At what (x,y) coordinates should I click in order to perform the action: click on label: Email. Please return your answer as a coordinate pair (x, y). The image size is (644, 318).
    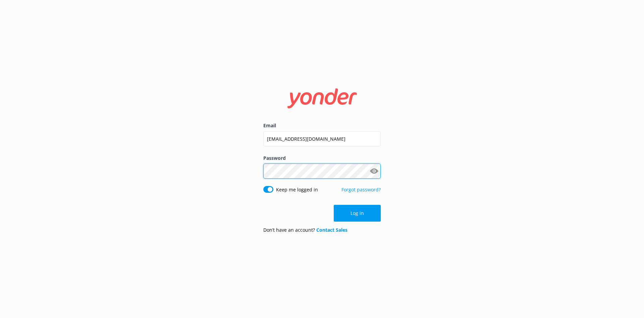
    Looking at the image, I should click on (322, 126).